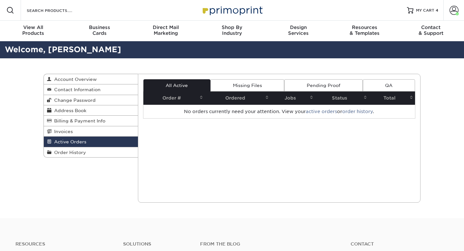 This screenshot has height=251, width=464. Describe the element at coordinates (166, 31) in the screenshot. I see `a: Direct MailMarketing` at that location.